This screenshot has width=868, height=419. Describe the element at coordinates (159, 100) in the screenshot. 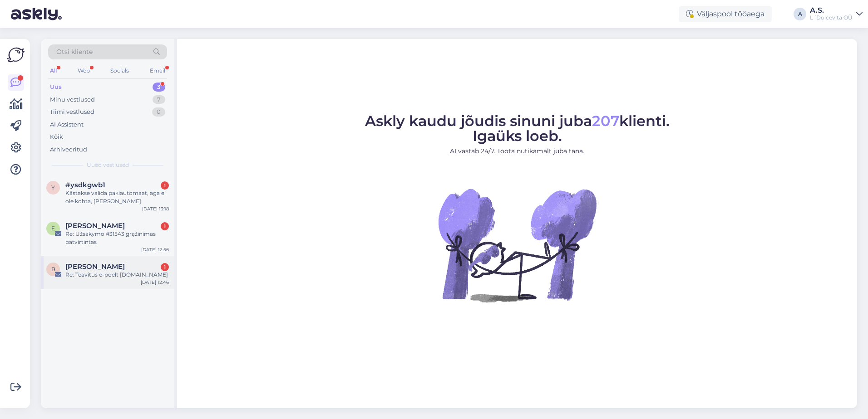

I see `div: 7` at that location.